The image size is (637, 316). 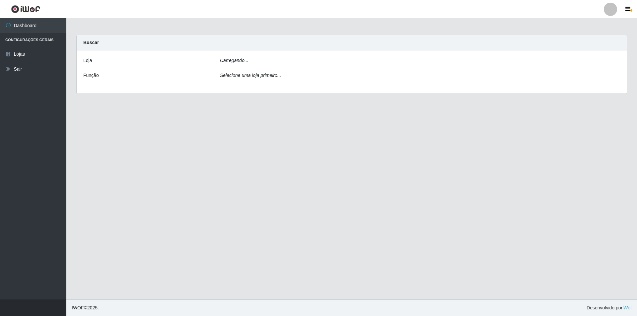 I want to click on strong: Buscar, so click(x=91, y=42).